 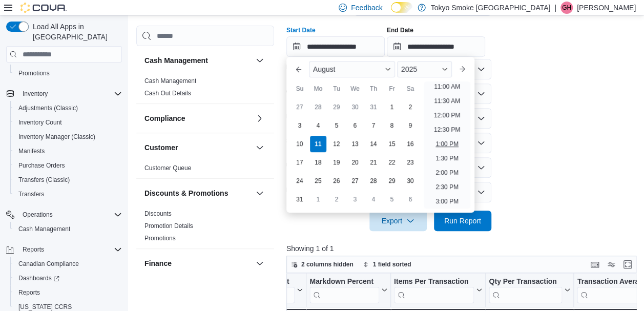 I want to click on div: day-23, so click(x=410, y=163).